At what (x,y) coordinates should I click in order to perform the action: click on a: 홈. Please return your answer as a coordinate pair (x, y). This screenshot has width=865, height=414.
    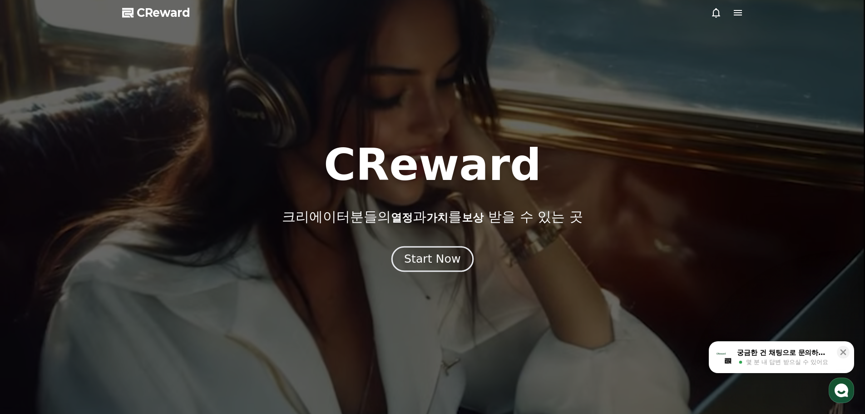
    Looking at the image, I should click on (31, 299).